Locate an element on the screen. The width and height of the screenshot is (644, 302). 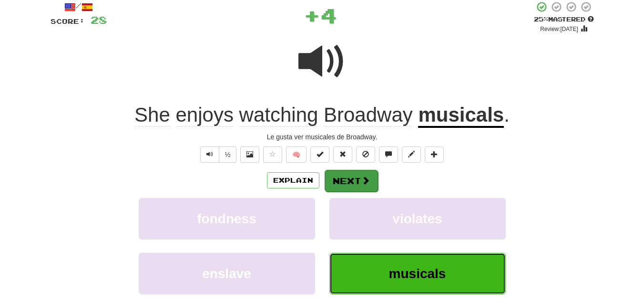
div: Mastered is located at coordinates (564, 20).